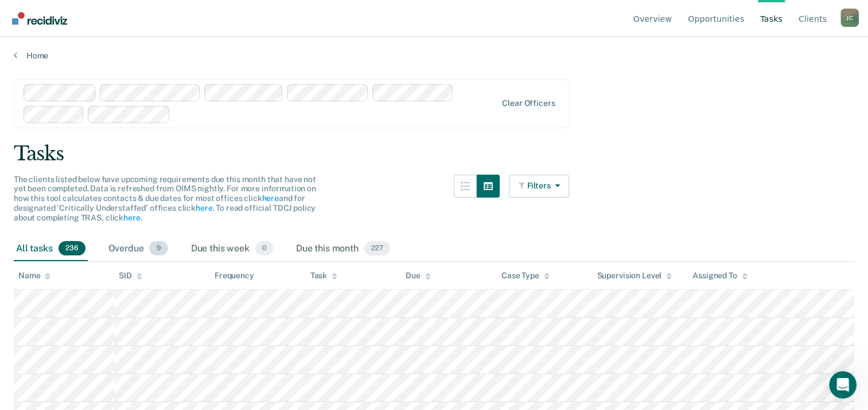 The image size is (868, 410). I want to click on img: Recidiviz, so click(39, 19).